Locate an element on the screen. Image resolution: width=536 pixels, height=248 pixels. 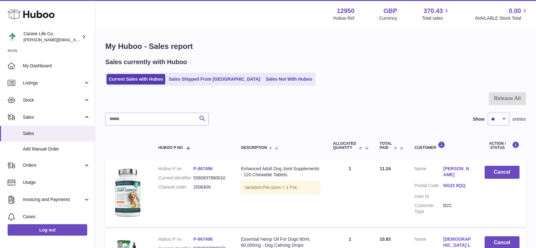
a: P-867496 is located at coordinates (203, 168).